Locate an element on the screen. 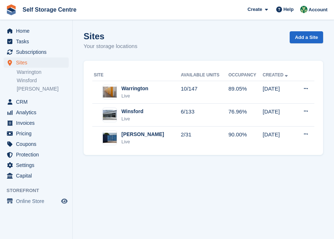  span: Coupons is located at coordinates (38, 144).